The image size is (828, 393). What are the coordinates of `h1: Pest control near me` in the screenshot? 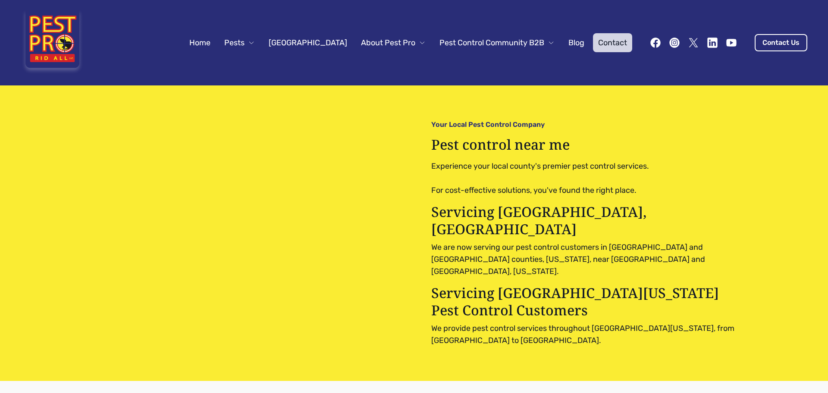 It's located at (583, 144).